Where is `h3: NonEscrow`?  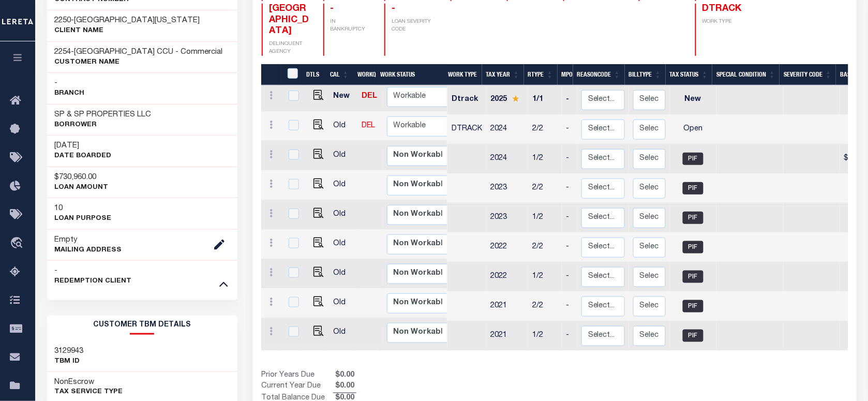
h3: NonEscrow is located at coordinates (89, 382).